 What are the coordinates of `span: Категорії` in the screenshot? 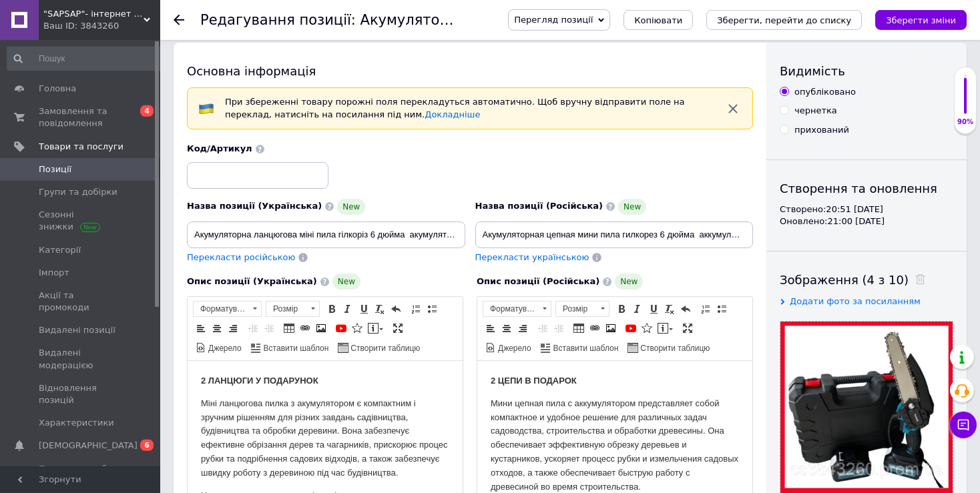 It's located at (59, 251).